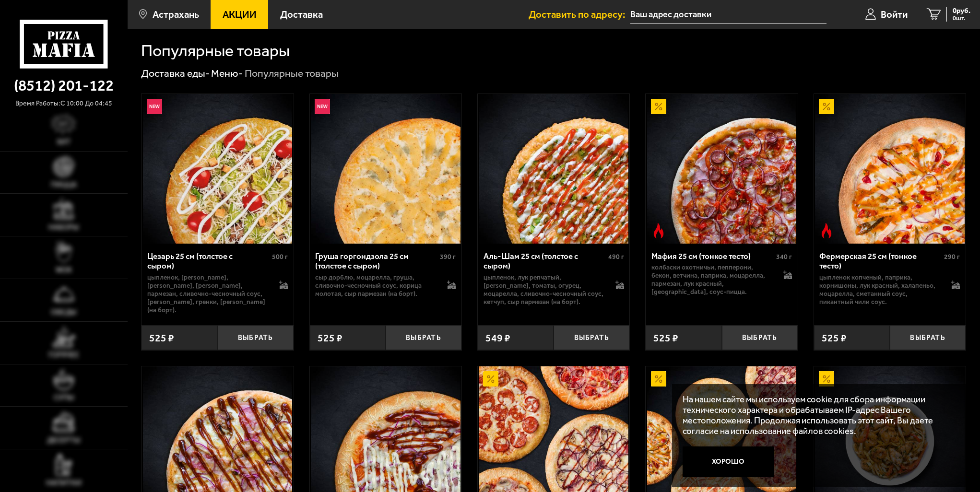  I want to click on span: Напитки, so click(64, 483).